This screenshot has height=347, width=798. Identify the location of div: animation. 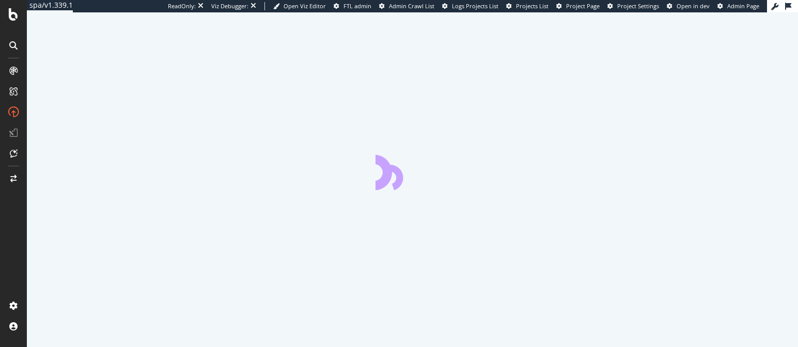
(413, 172).